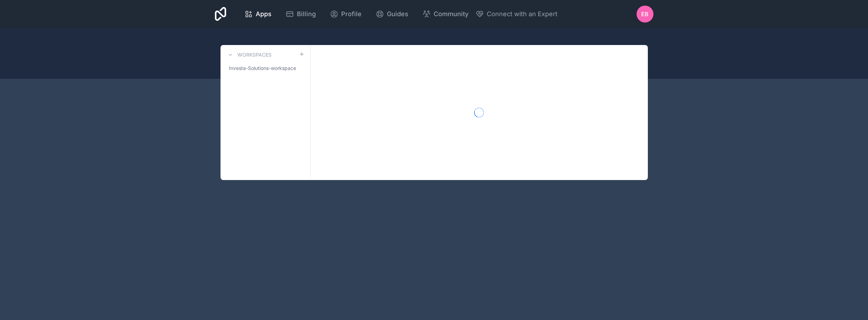  Describe the element at coordinates (306, 14) in the screenshot. I see `span: Billing` at that location.